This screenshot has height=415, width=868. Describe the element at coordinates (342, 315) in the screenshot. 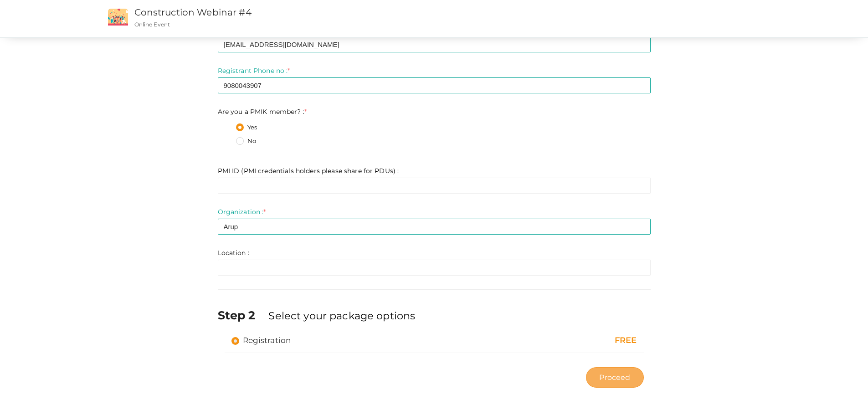

I see `label: Select your package options` at that location.